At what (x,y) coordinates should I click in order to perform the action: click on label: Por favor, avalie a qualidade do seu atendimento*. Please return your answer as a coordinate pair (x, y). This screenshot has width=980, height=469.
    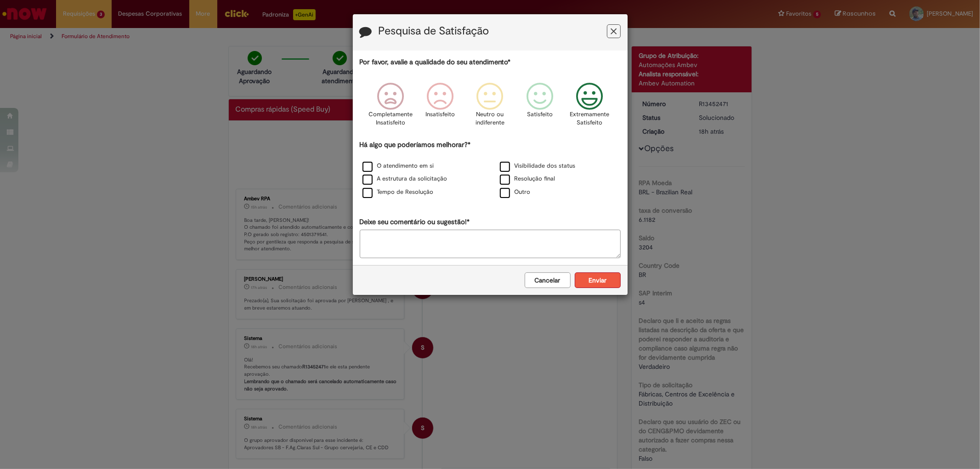
    Looking at the image, I should click on (435, 62).